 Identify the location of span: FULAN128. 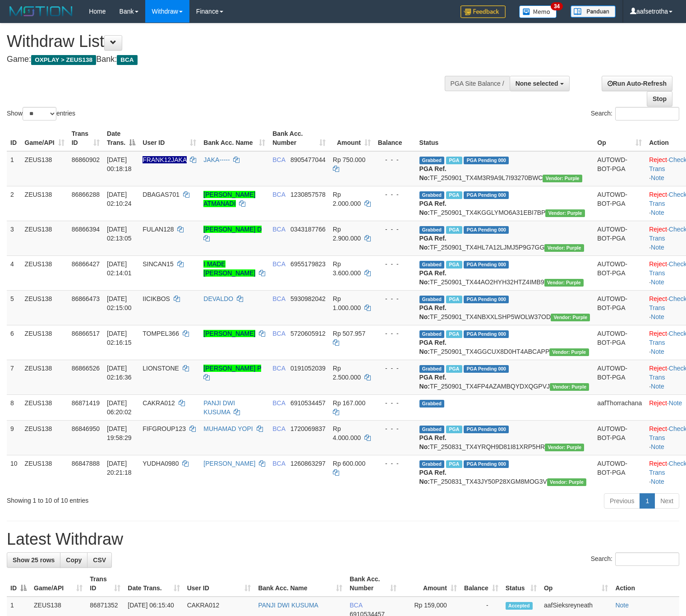
(158, 229).